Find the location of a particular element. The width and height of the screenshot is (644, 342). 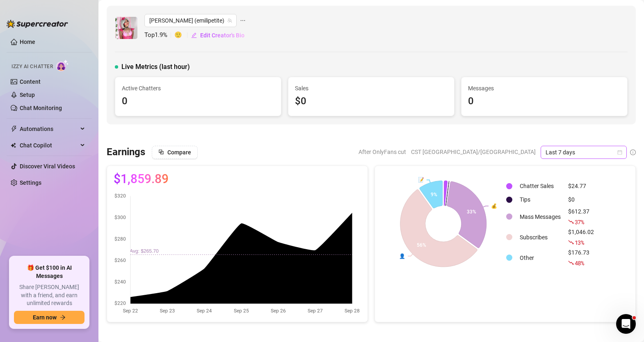

span: Messages is located at coordinates (545, 88).